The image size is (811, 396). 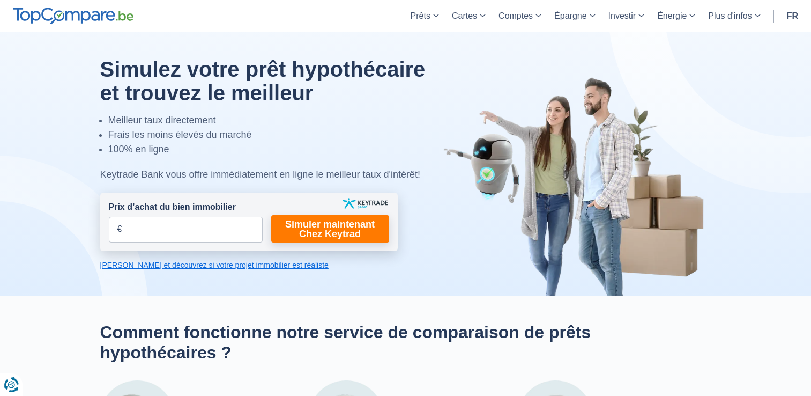 What do you see at coordinates (330, 228) in the screenshot?
I see `a: Simuler maintenant Chez Keytrad` at bounding box center [330, 228].